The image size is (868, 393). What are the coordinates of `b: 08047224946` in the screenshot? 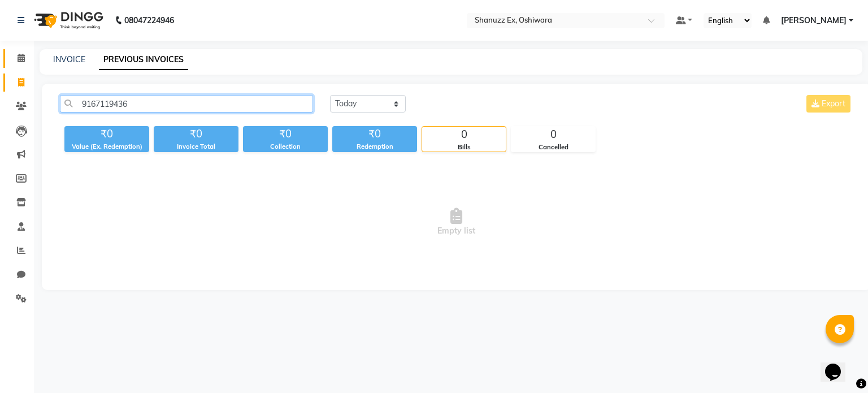 It's located at (149, 20).